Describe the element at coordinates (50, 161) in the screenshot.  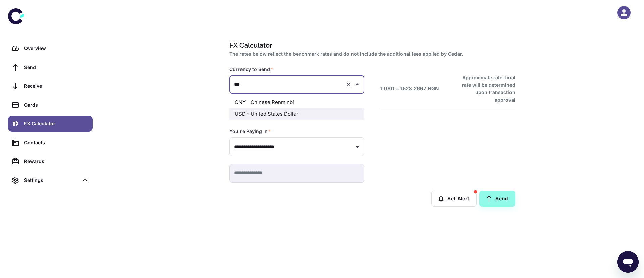
I see `a: Rewards` at that location.